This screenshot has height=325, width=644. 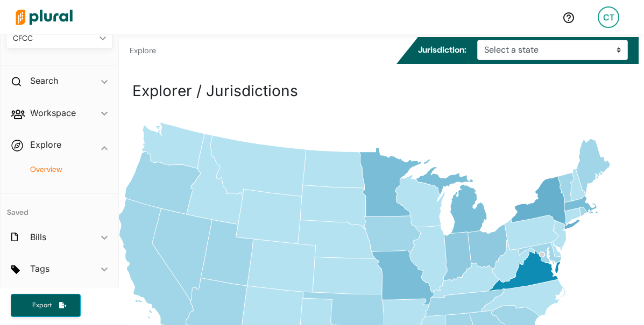 What do you see at coordinates (54, 38) in the screenshot?
I see `div: CFCC` at bounding box center [54, 38].